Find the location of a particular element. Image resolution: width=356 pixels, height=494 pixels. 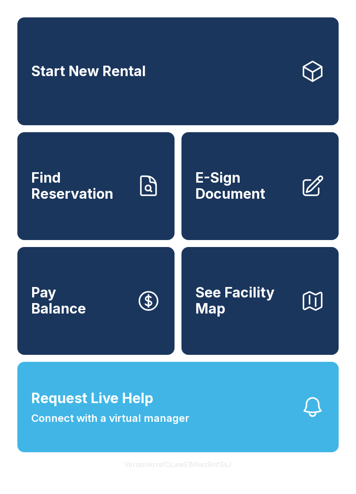

a: Find Reservation is located at coordinates (96, 186).